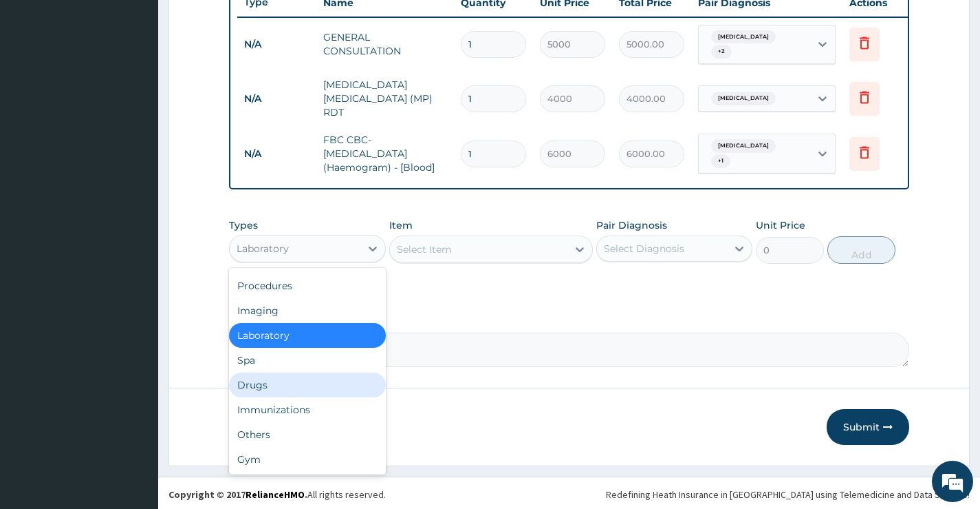  I want to click on span: + 1, so click(721, 161).